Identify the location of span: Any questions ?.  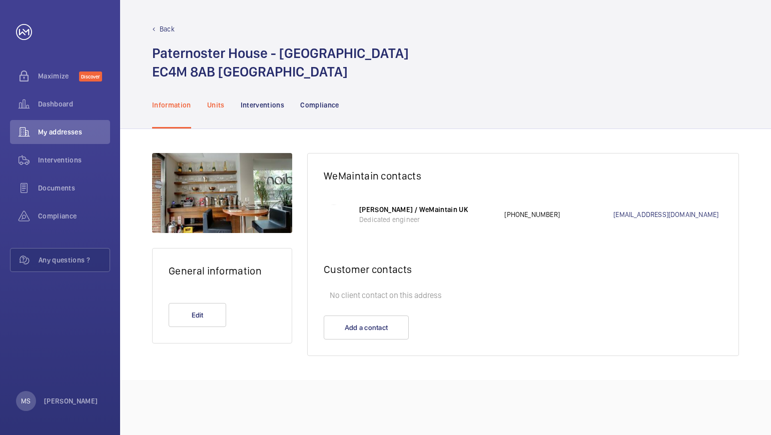
(74, 260).